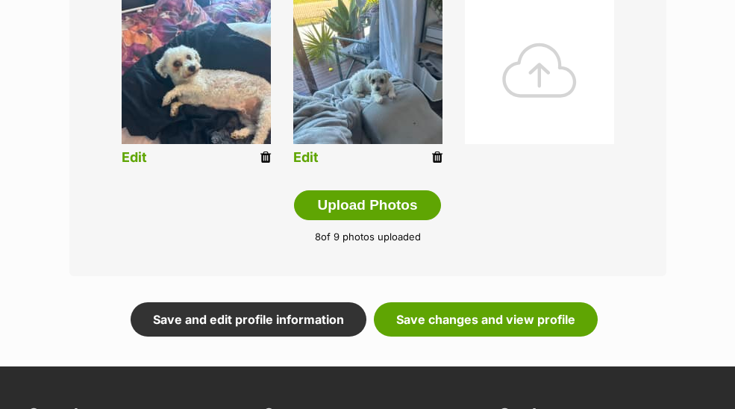  I want to click on p: of 9 photos uploaded, so click(368, 237).